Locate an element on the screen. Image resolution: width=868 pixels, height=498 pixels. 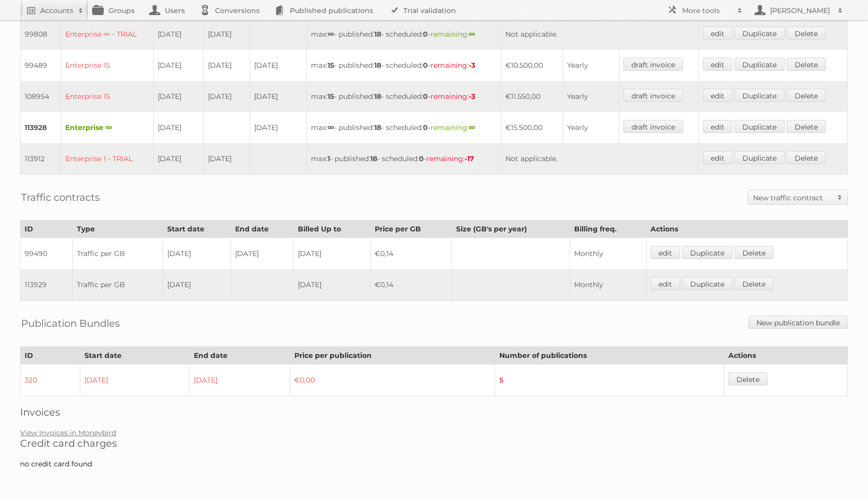
td: 113912 is located at coordinates (40, 159).